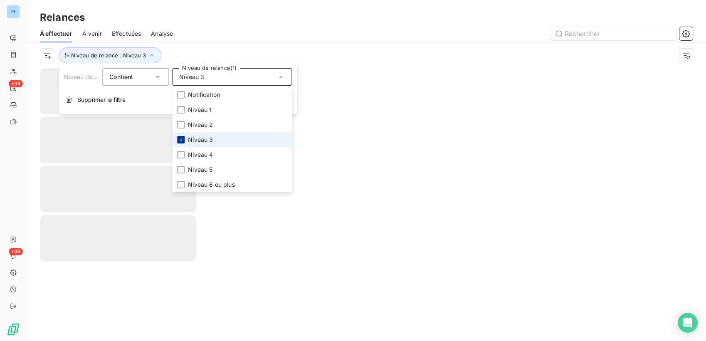 The height and width of the screenshot is (341, 706). Describe the element at coordinates (211, 185) in the screenshot. I see `span: Niveau 6 ou plus` at that location.